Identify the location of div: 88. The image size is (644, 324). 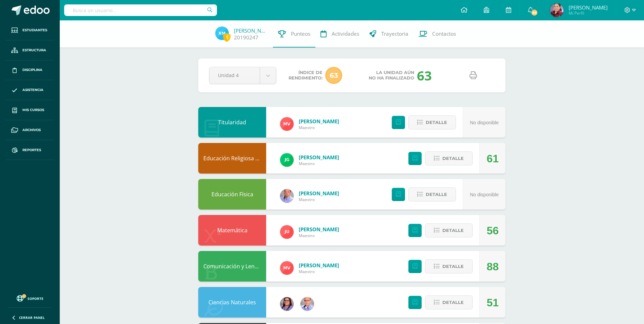
(492, 267).